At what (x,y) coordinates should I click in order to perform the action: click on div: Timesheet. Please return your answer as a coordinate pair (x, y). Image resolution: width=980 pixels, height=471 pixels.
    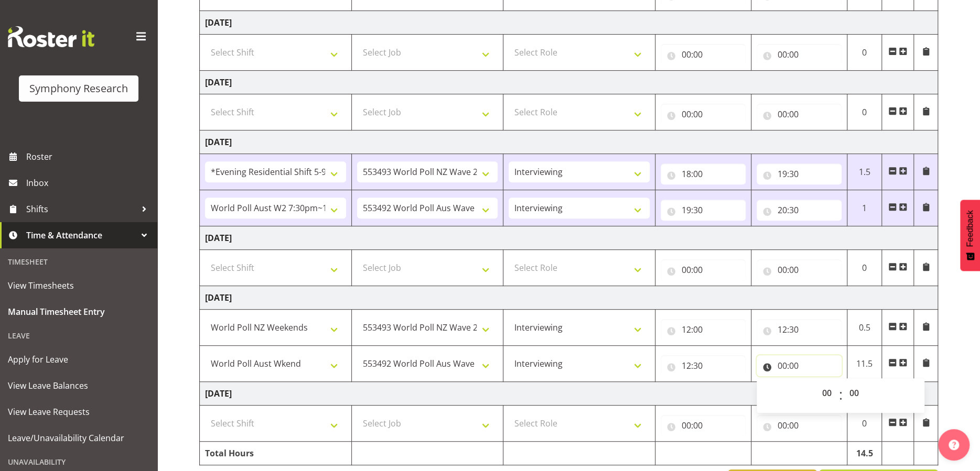
    Looking at the image, I should click on (79, 262).